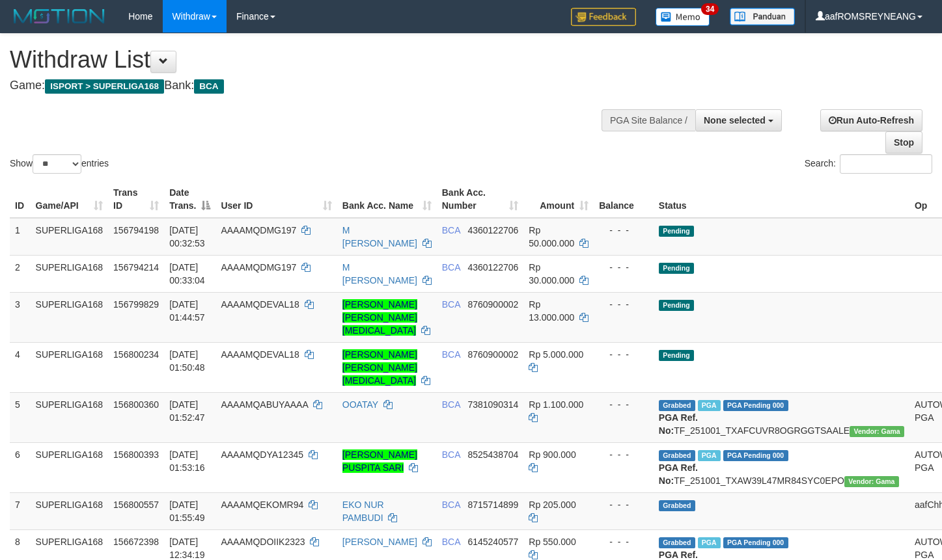  What do you see at coordinates (313, 60) in the screenshot?
I see `h1: Withdraw List` at bounding box center [313, 60].